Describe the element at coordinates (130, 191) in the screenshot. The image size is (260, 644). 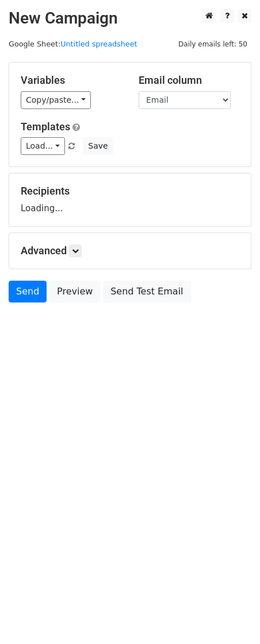
I see `h5: Recipients` at that location.